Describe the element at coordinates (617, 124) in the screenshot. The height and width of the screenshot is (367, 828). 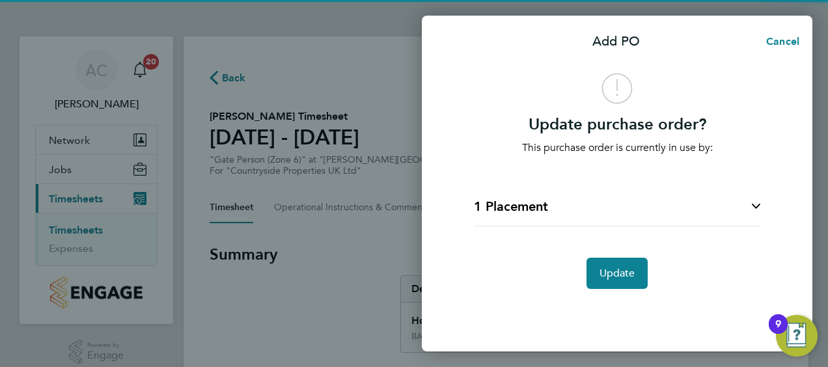
I see `h3: Update purchase order?` at that location.